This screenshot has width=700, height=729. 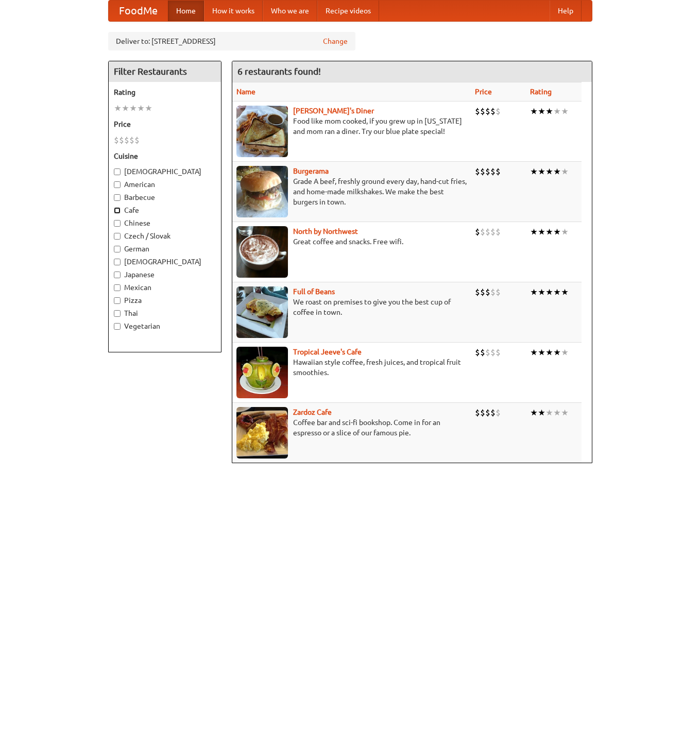 What do you see at coordinates (310, 171) in the screenshot?
I see `b: Burgerama` at bounding box center [310, 171].